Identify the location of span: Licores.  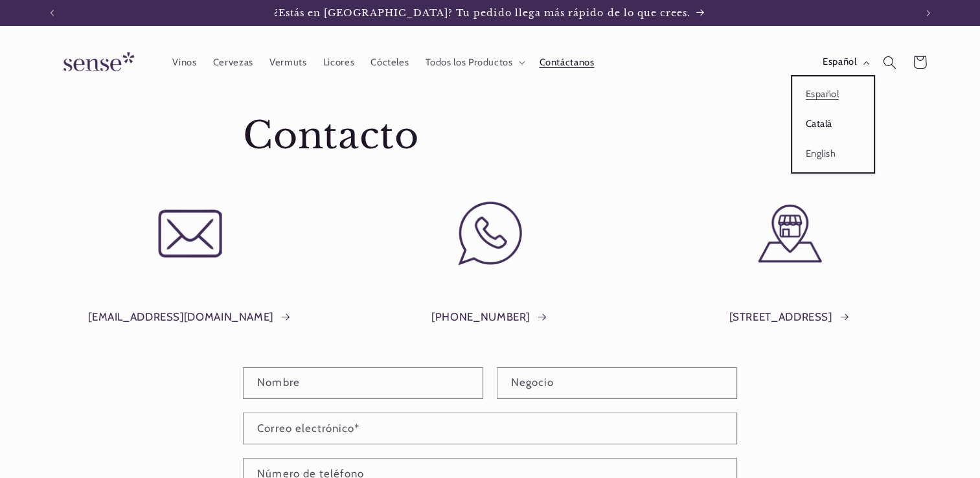
(338, 62).